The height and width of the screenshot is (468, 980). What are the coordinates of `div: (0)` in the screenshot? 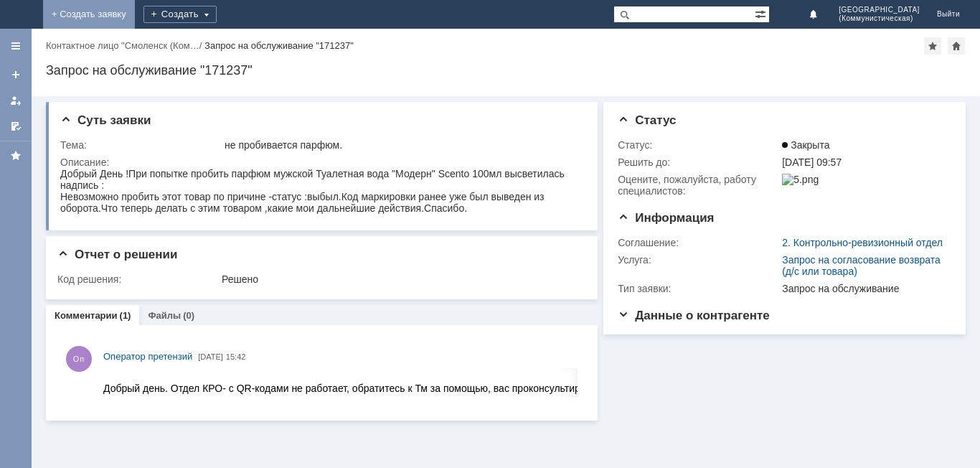 It's located at (189, 315).